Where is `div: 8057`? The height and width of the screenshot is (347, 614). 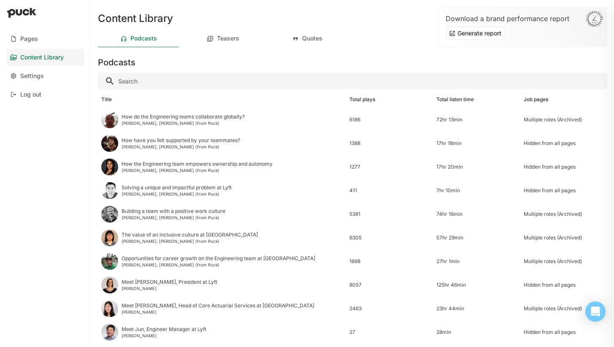 div: 8057 is located at coordinates (390, 285).